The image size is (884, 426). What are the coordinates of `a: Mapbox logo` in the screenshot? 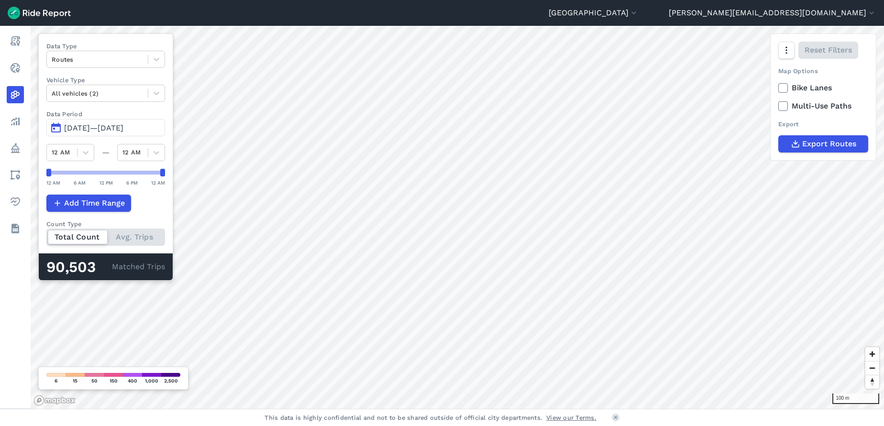 It's located at (55, 400).